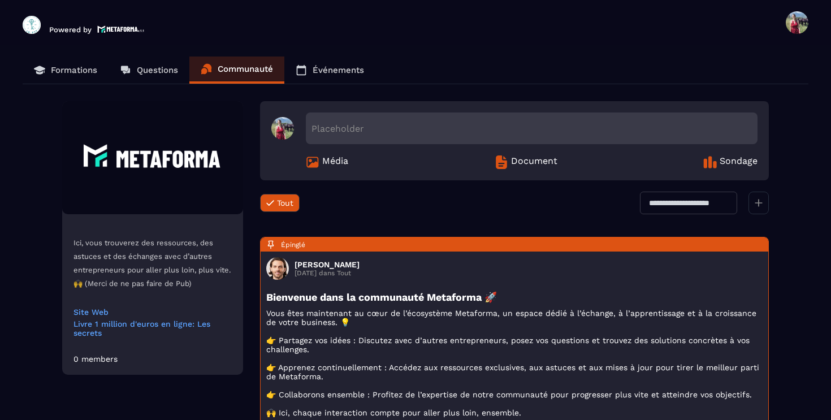  I want to click on img: Community background, so click(153, 158).